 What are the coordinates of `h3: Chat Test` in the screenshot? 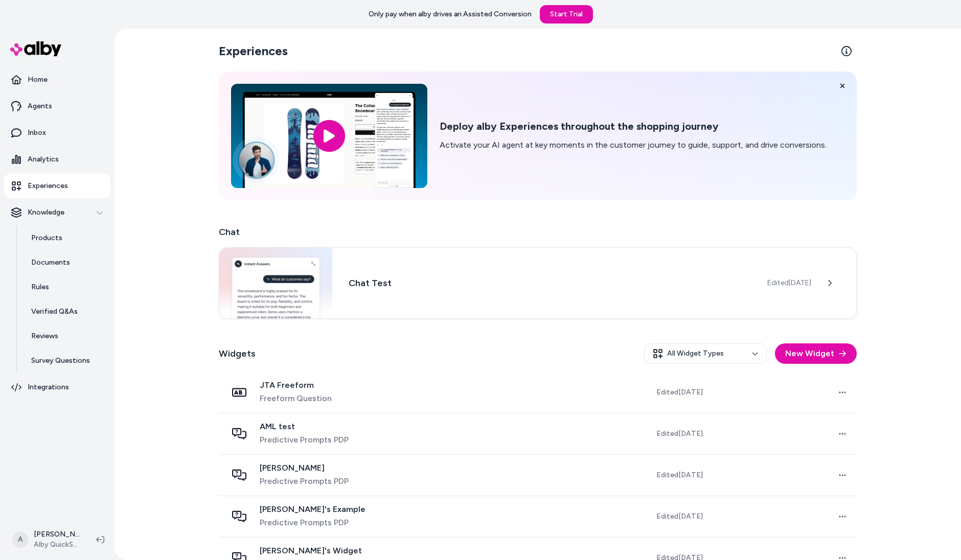 It's located at (550, 283).